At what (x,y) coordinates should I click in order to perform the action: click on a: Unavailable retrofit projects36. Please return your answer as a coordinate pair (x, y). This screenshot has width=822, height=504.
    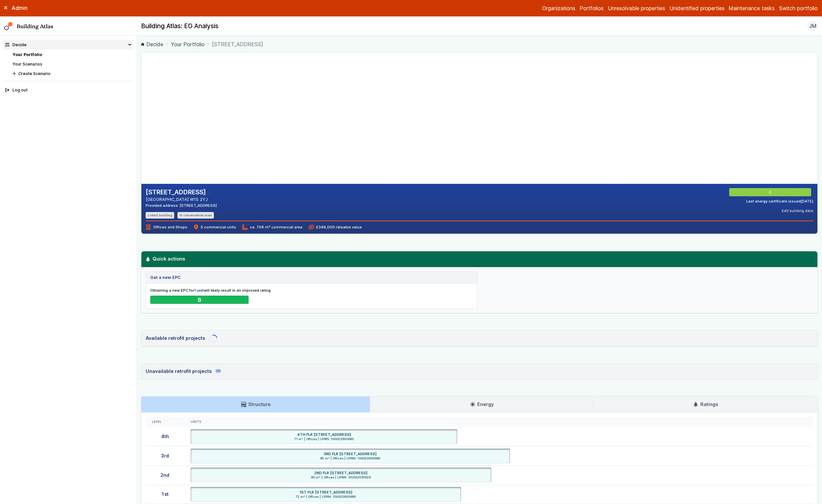
    Looking at the image, I should click on (479, 371).